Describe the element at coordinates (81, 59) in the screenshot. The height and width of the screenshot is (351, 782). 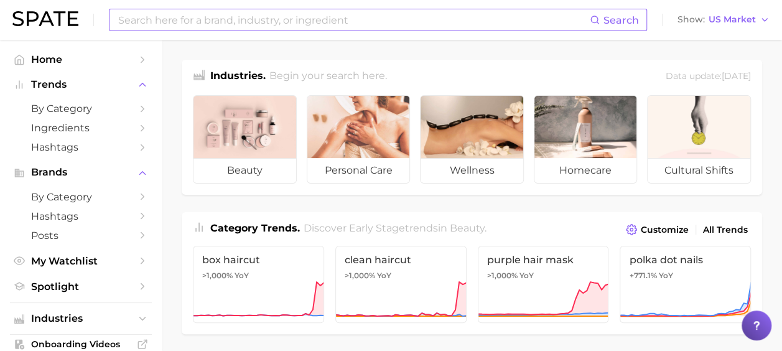
I see `span: Home` at that location.